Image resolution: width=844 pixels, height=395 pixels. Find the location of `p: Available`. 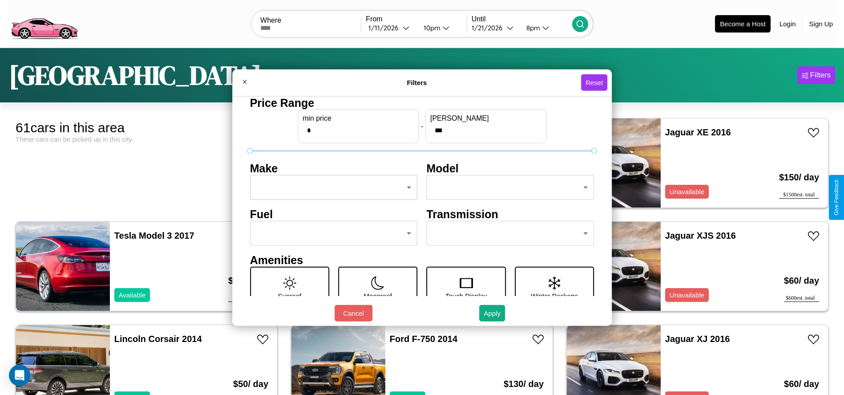

p: Available is located at coordinates (132, 295).